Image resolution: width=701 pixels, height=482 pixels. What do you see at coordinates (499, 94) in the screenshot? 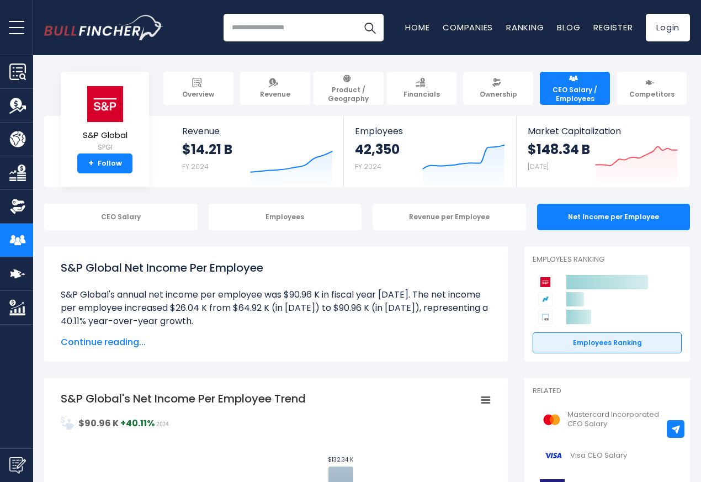
I see `span: Ownership` at bounding box center [499, 94].